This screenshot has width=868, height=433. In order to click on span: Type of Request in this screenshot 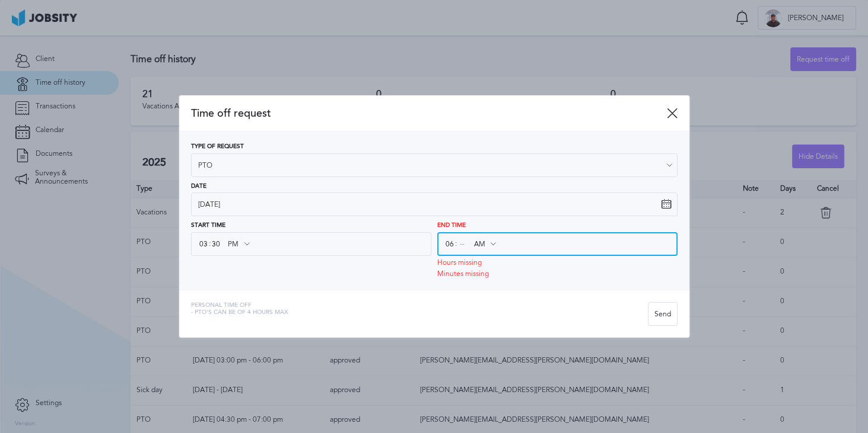, I will do `click(217, 147)`.